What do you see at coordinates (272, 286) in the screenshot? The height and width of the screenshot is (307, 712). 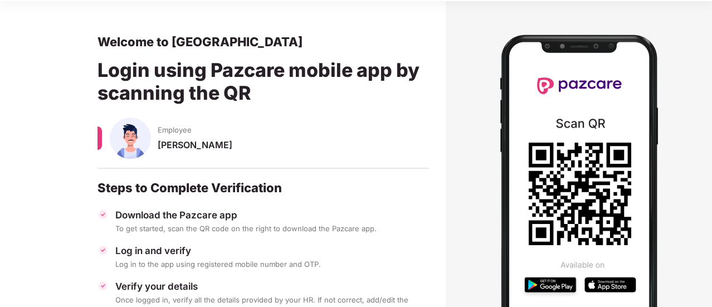 I see `div: Verify your details` at bounding box center [272, 286].